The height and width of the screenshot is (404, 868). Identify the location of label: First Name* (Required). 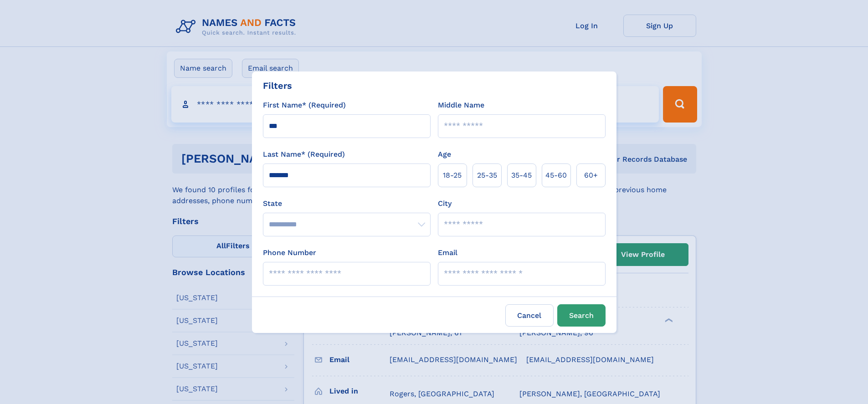
(305, 105).